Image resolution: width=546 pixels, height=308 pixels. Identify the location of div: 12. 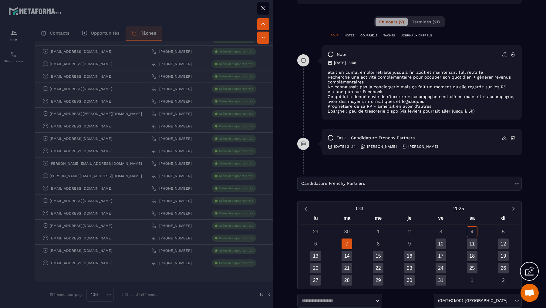
(503, 243).